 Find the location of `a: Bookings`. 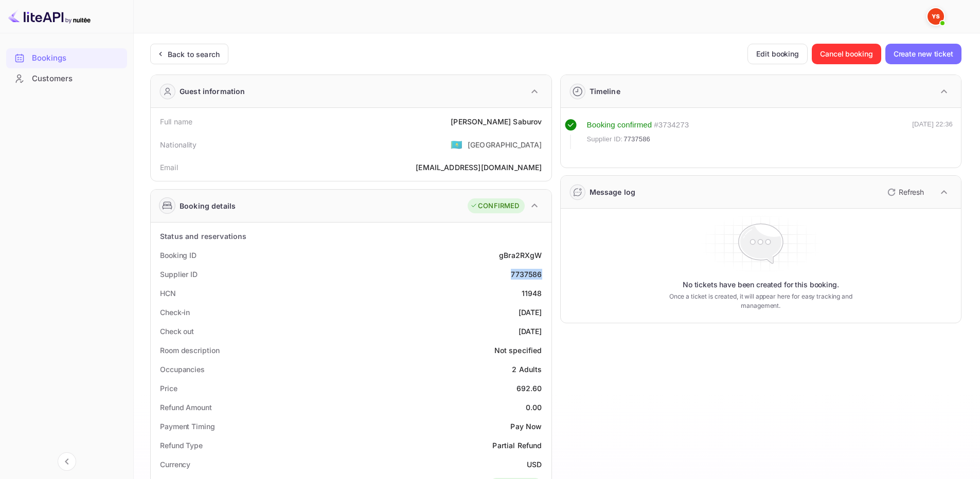

a: Bookings is located at coordinates (66, 57).